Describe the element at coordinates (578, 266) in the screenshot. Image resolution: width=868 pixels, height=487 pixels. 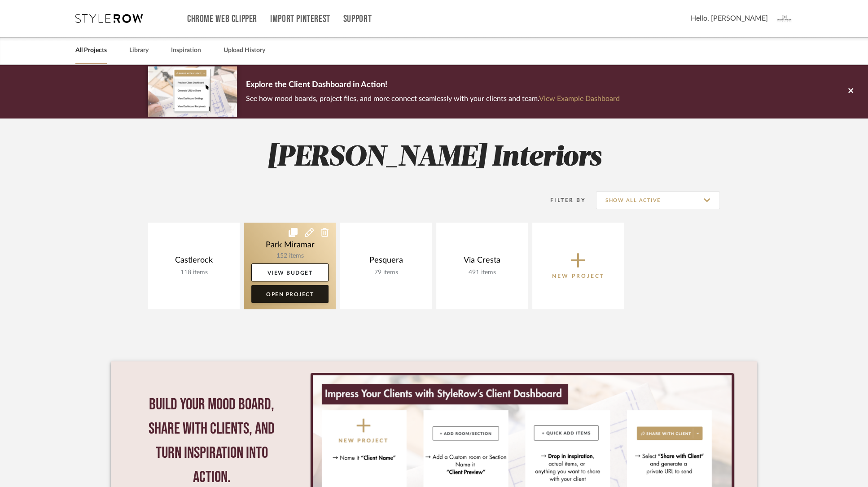
I see `button: New Project` at that location.